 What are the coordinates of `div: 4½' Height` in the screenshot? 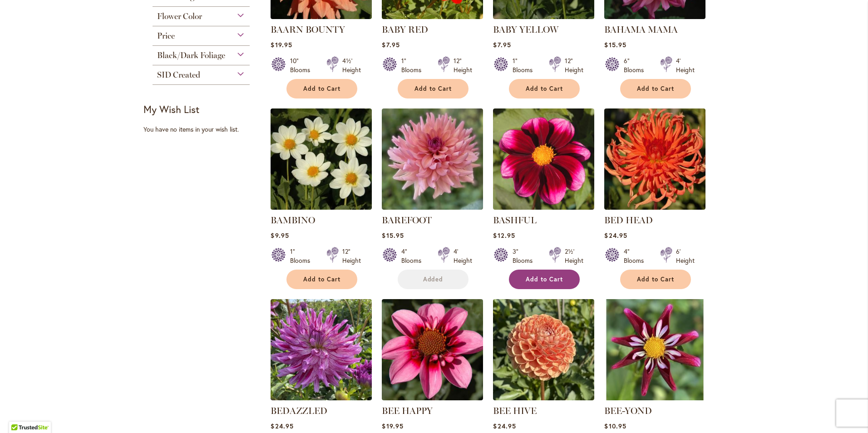 It's located at (351, 66).